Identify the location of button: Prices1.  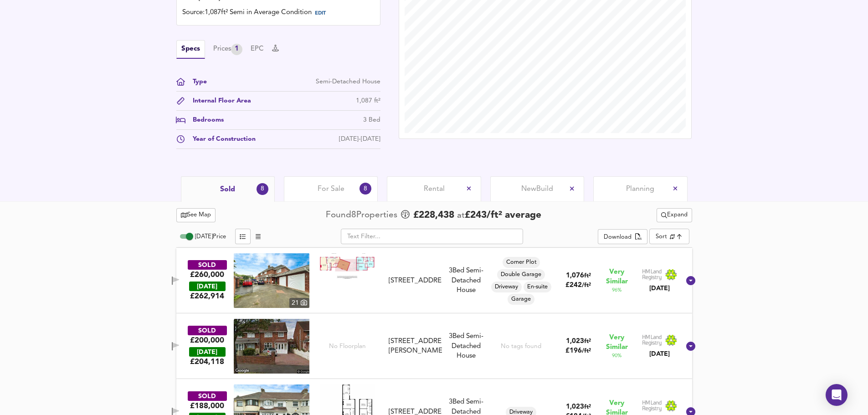
(228, 50).